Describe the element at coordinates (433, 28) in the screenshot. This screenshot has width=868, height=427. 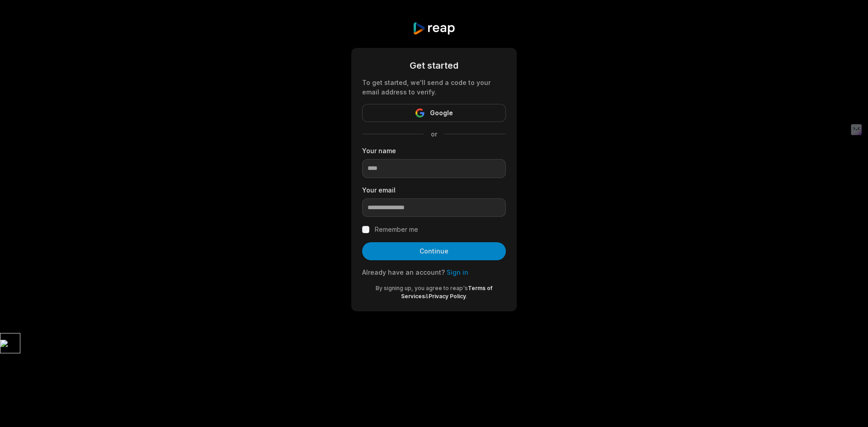
I see `img: reap` at that location.